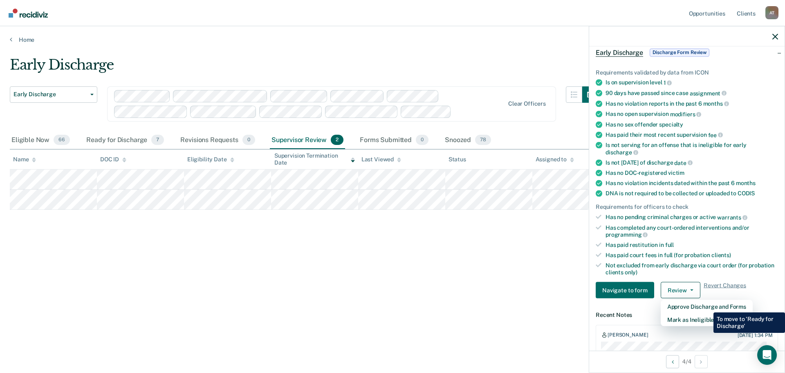  What do you see at coordinates (701, 361) in the screenshot?
I see `button: Next Opportunity` at bounding box center [701, 361].